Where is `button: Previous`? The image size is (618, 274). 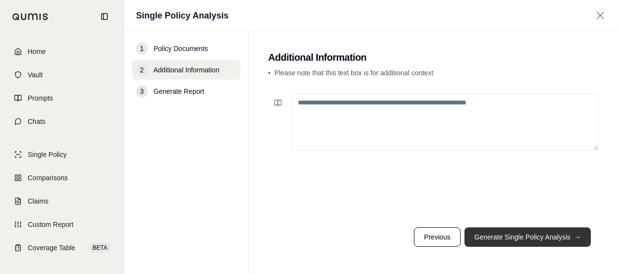
button: Previous is located at coordinates (437, 237).